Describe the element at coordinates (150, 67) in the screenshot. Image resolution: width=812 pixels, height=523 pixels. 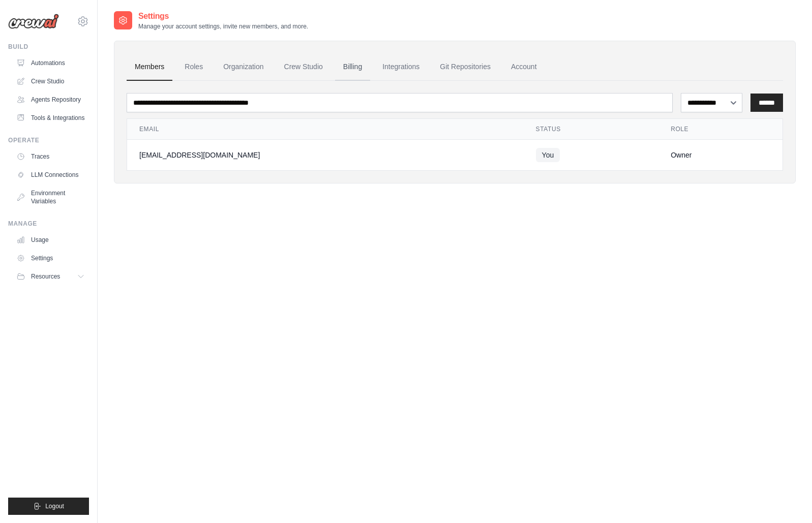
I see `a: Members` at that location.